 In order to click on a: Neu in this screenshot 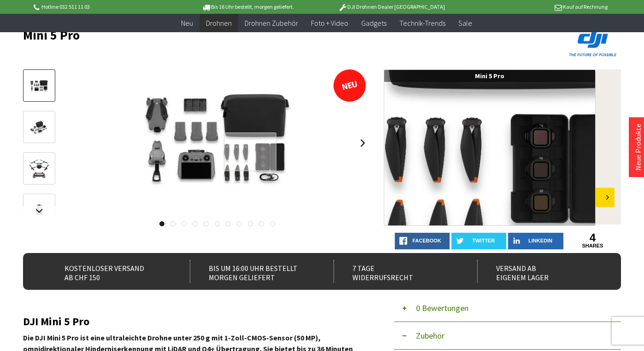, I will do `click(187, 23)`.